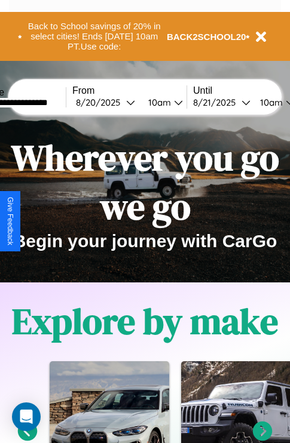 This screenshot has height=443, width=290. What do you see at coordinates (217, 102) in the screenshot?
I see `div: 8 / 21 / 2025` at bounding box center [217, 102].